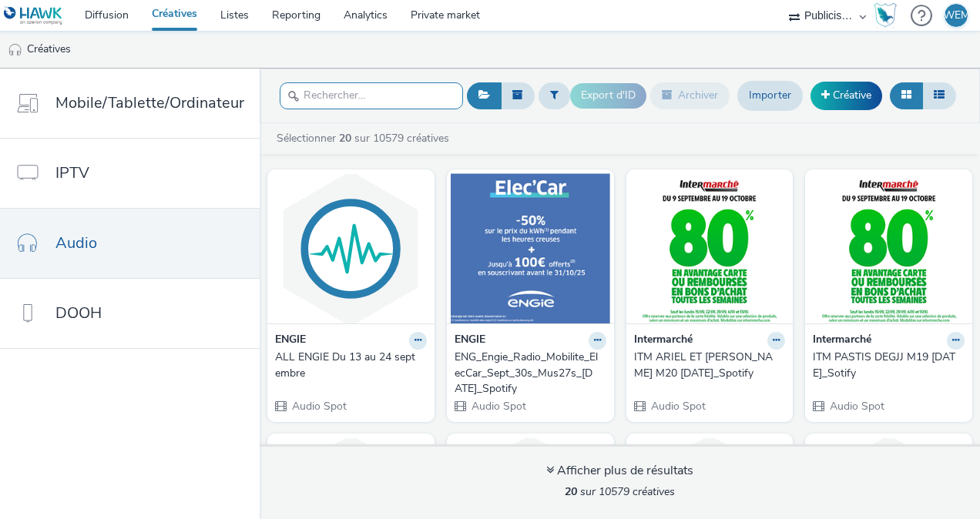 Image resolution: width=980 pixels, height=519 pixels. What do you see at coordinates (347, 365) in the screenshot?
I see `div: ALL ENGIE Du 13 au 24 septembre` at bounding box center [347, 365].